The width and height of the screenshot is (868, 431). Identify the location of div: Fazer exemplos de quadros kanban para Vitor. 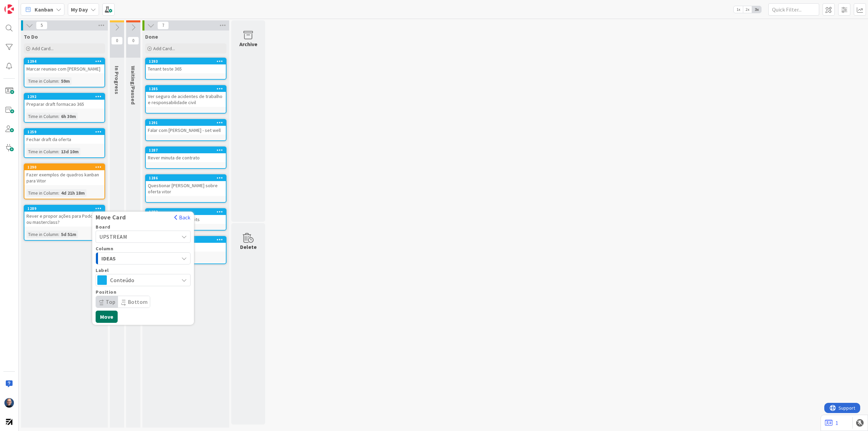
(64, 178).